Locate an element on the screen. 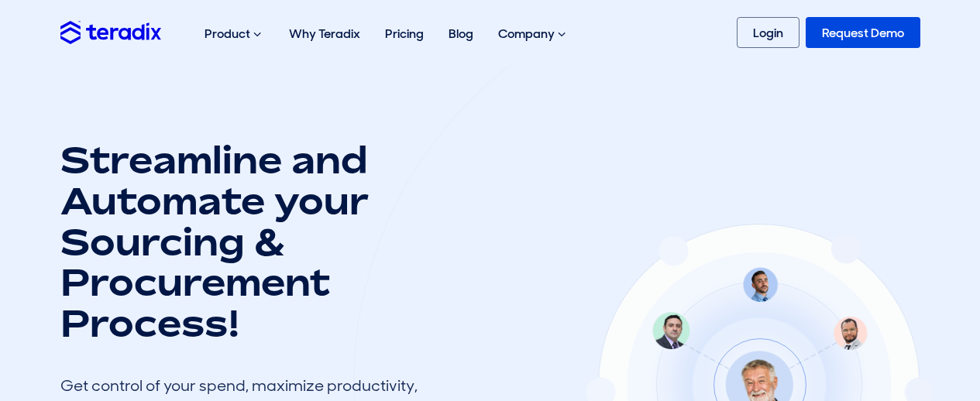 The image size is (980, 401). a: Login is located at coordinates (768, 33).